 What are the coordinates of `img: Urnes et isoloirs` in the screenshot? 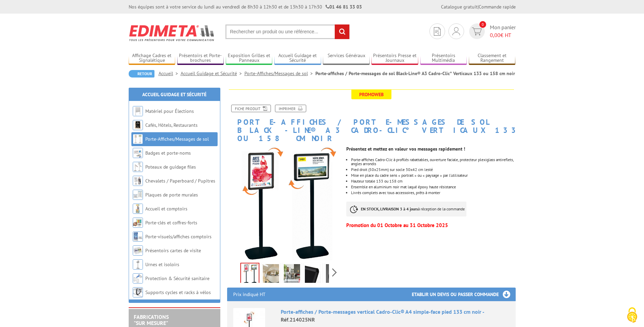 It's located at (138, 264).